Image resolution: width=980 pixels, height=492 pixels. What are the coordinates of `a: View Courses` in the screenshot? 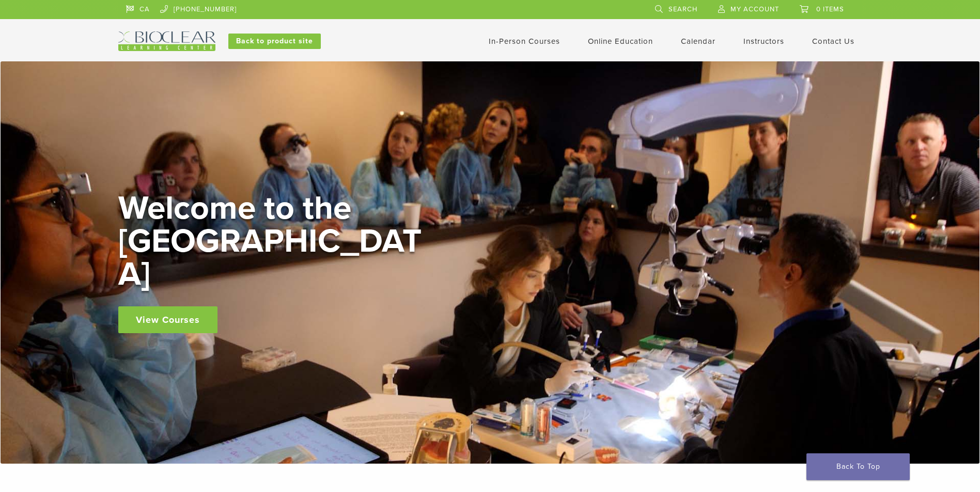 It's located at (168, 320).